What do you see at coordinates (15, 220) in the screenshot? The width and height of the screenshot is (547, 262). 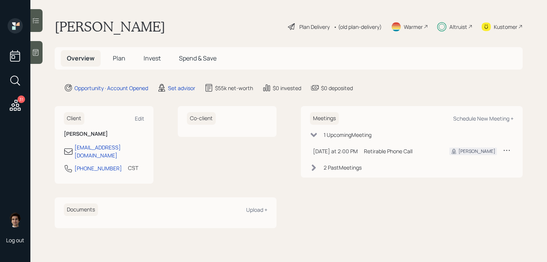 I see `img: harrison-schaefer-headshot-2.png` at bounding box center [15, 220].